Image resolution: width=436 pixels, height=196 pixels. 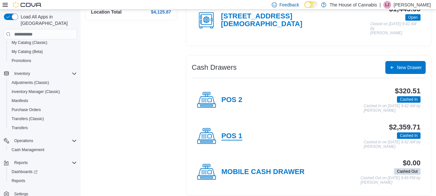 What do you see at coordinates (353, 5) in the screenshot?
I see `p: The House of Cannabis` at bounding box center [353, 5].